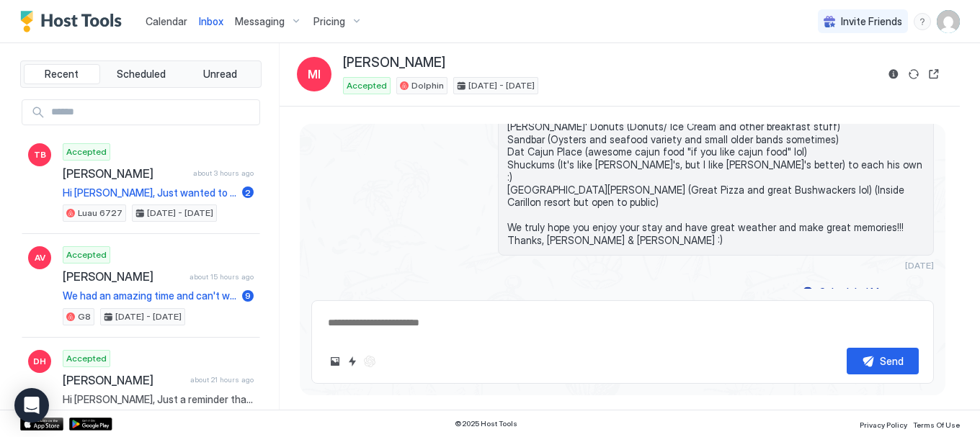  I want to click on span: Unread, so click(220, 74).